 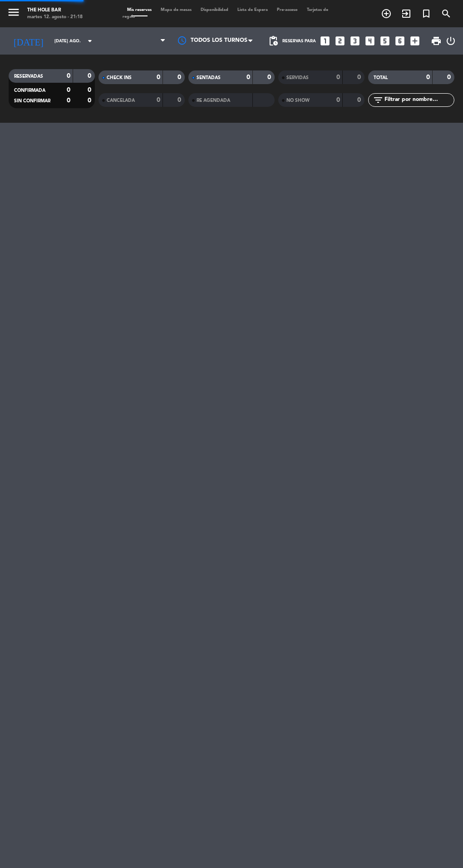 What do you see at coordinates (378, 100) in the screenshot?
I see `i: filter_list` at bounding box center [378, 100].